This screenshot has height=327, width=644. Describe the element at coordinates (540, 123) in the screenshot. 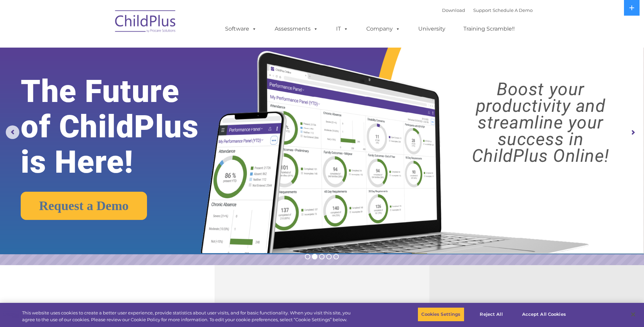

I see `rs-layer: Boost your productivity and streamline your success in ChildPlus Online!` at that location.